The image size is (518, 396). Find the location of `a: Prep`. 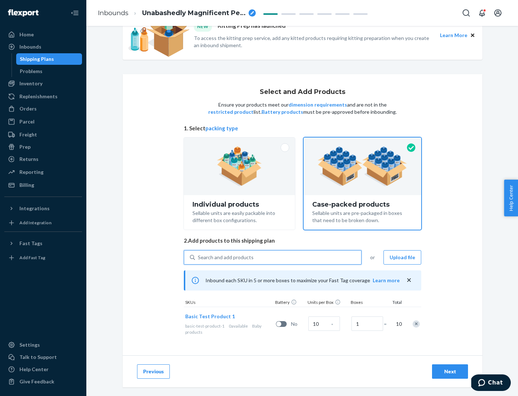

a: Prep is located at coordinates (43, 147).